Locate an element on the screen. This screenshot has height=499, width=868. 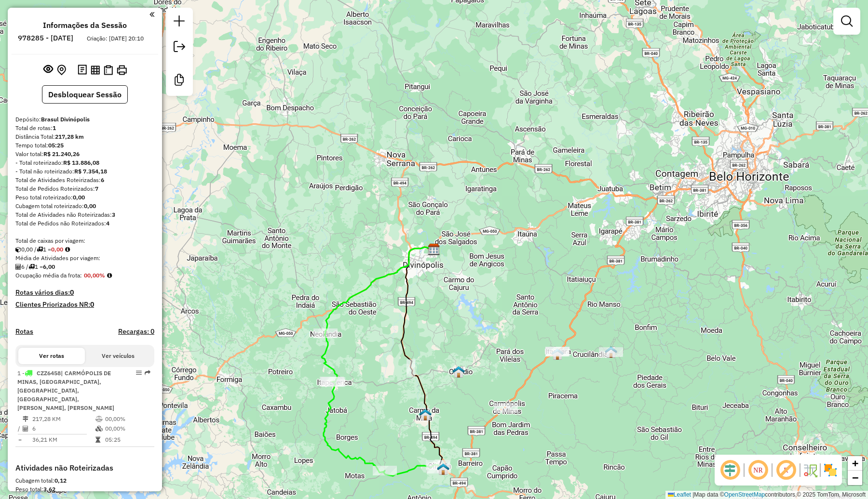
td: 6 is located at coordinates (63, 429).